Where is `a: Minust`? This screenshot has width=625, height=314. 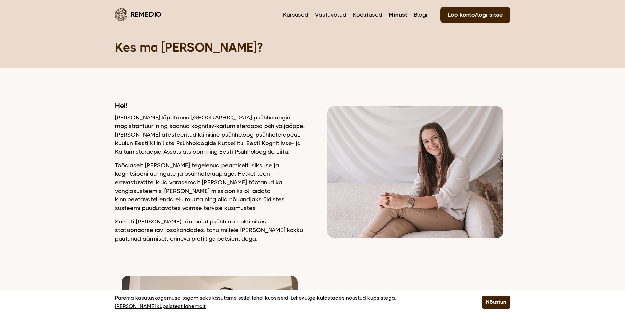 a: Minust is located at coordinates (398, 15).